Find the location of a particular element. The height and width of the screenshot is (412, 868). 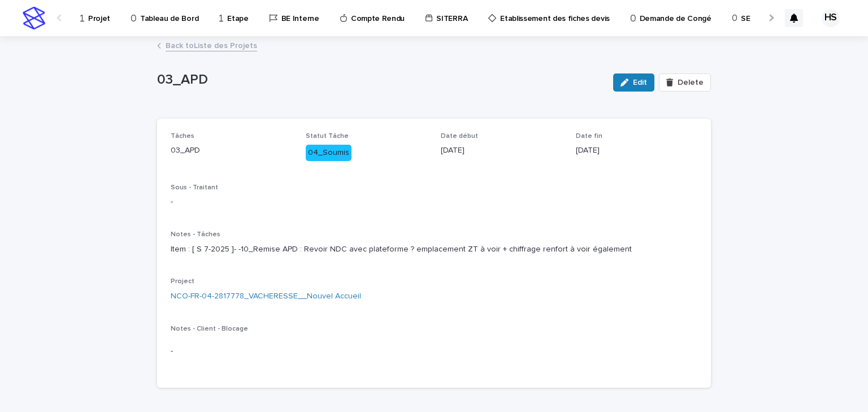

a: Back toListe des Projets is located at coordinates (211, 45).